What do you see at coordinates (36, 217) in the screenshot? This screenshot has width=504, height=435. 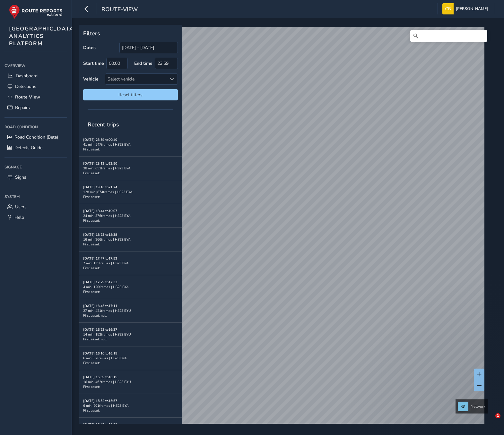 I see `a: Help` at bounding box center [36, 217].